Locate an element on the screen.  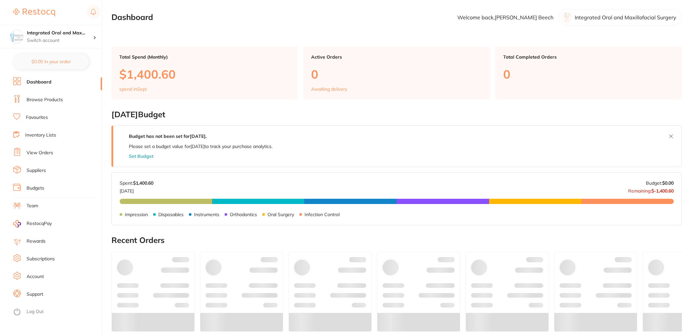
button: Log Out is located at coordinates (56, 312).